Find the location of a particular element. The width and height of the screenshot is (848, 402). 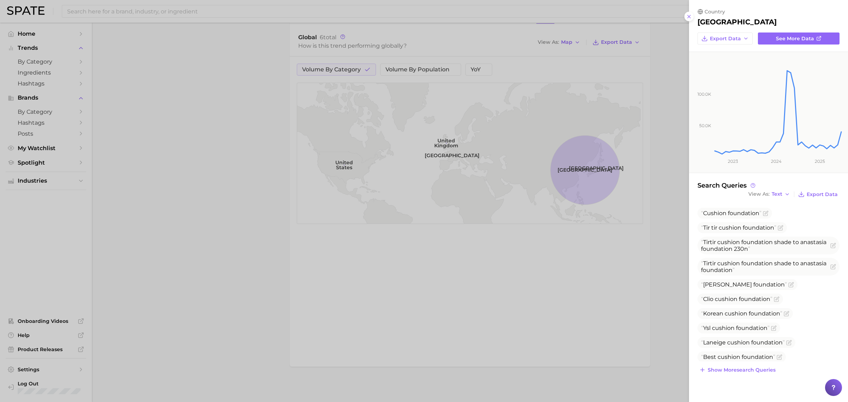

tspan: 50.0k is located at coordinates (706, 125).